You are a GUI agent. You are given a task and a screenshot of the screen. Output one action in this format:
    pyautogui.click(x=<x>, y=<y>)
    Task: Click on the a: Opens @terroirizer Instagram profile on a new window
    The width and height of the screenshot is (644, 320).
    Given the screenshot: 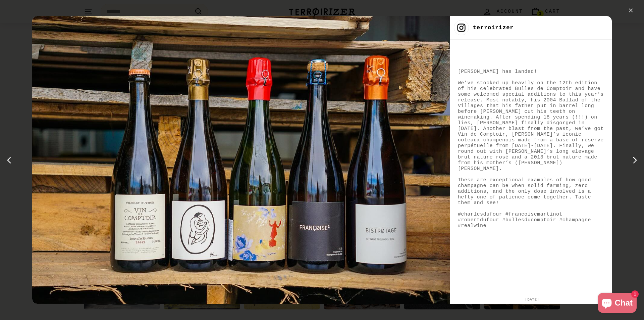 What is the action you would take?
    pyautogui.click(x=493, y=28)
    